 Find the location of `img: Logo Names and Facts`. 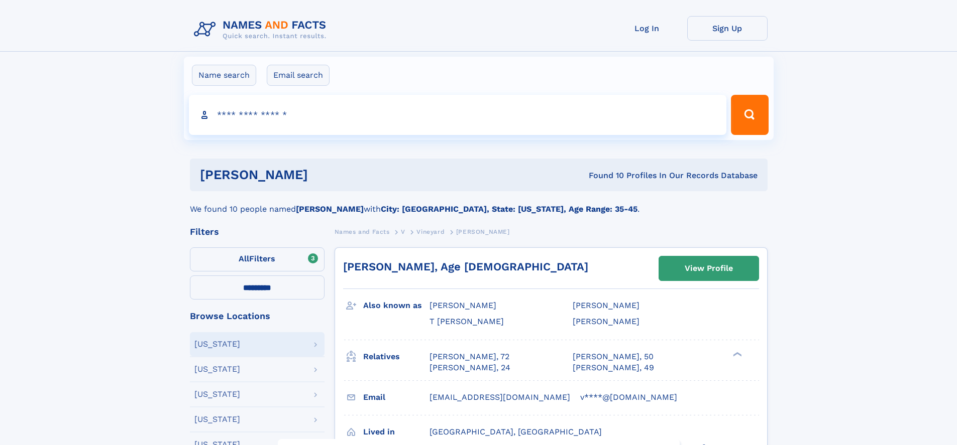

img: Logo Names and Facts is located at coordinates (262, 30).